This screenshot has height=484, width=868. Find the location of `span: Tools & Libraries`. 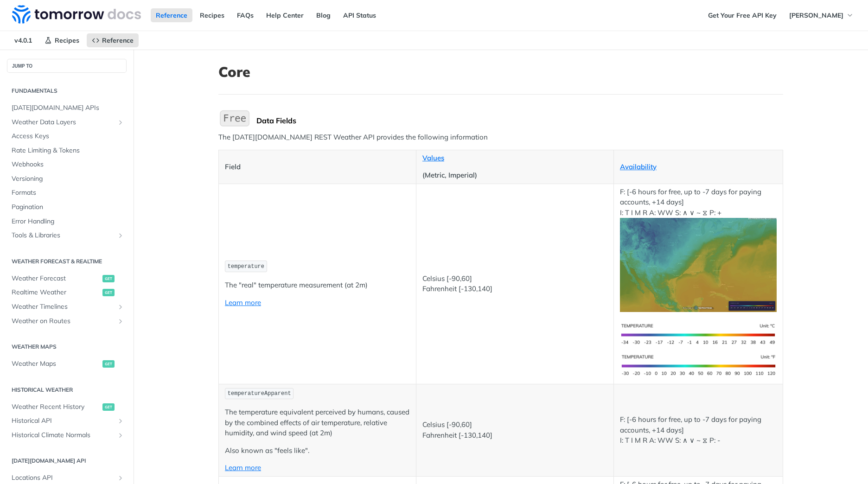

span: Tools & Libraries is located at coordinates (63, 235).